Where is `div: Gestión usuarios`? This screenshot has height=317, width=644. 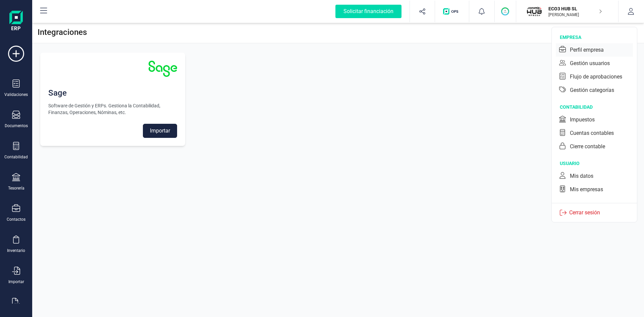 div: Gestión usuarios is located at coordinates (589, 63).